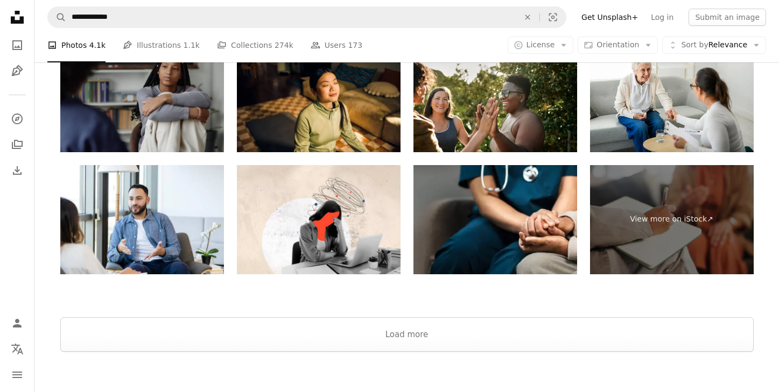 The height and width of the screenshot is (392, 779). What do you see at coordinates (355, 45) in the screenshot?
I see `span: 173` at bounding box center [355, 45].